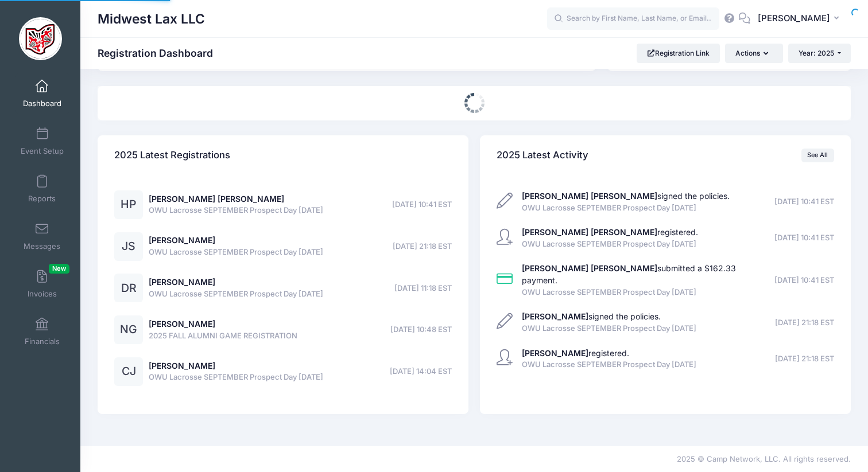  What do you see at coordinates (128, 372) in the screenshot?
I see `div: CJ` at bounding box center [128, 372].